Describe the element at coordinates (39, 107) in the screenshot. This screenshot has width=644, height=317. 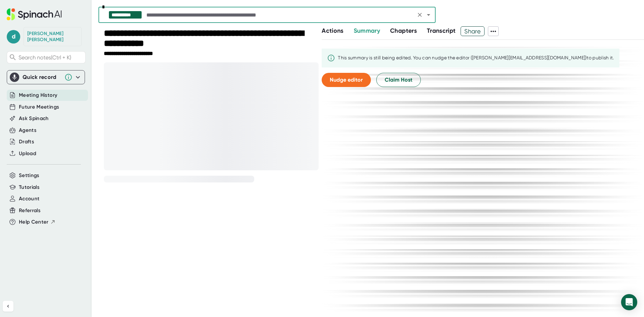
I see `button: Future Meetings` at that location.